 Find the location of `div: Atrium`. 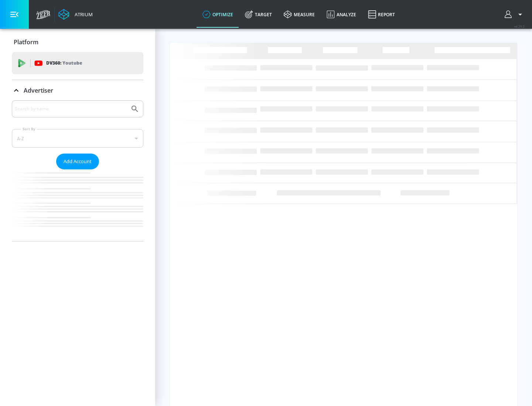

div: Atrium is located at coordinates (82, 15).